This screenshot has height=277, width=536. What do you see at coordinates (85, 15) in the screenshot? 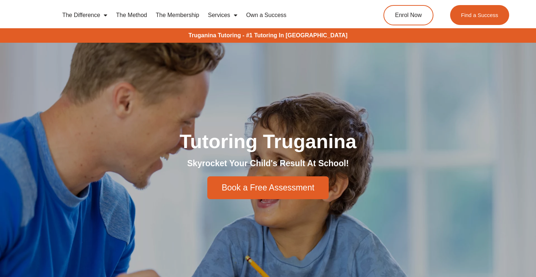
I see `a: The Difference` at bounding box center [85, 15].